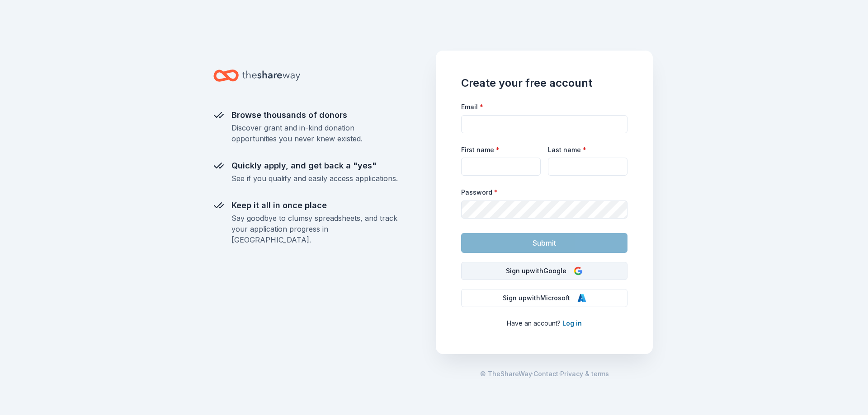  Describe the element at coordinates (584, 374) in the screenshot. I see `a: Privacy & terms` at that location.